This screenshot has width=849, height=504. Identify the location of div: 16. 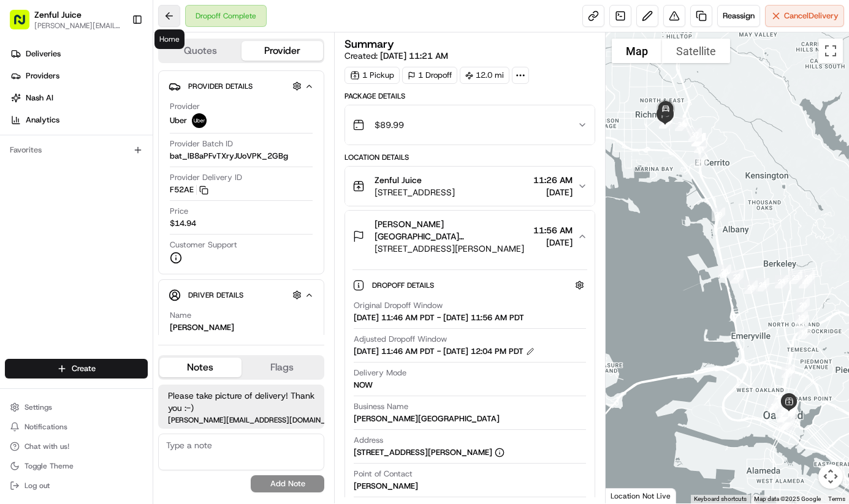
(788, 371).